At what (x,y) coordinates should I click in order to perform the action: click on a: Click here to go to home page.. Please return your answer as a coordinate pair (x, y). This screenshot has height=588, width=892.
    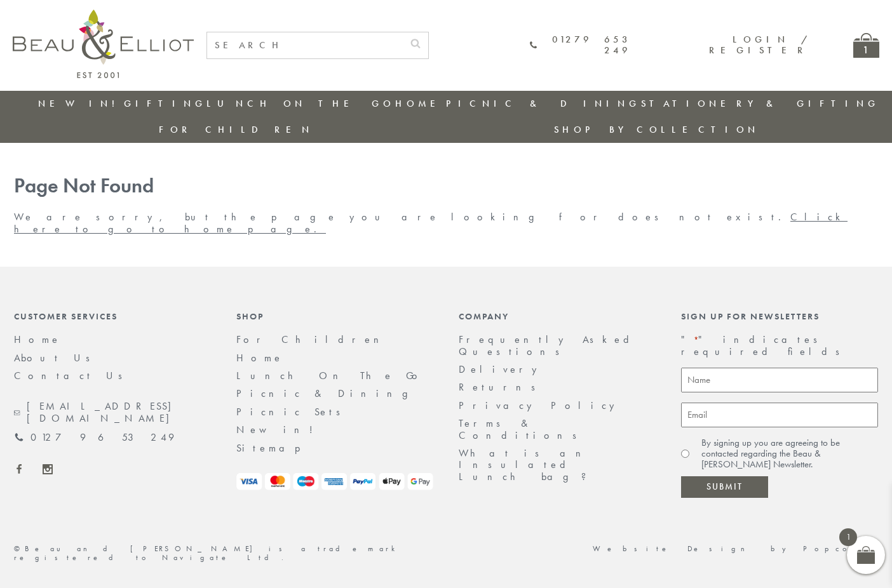
    Looking at the image, I should click on (431, 222).